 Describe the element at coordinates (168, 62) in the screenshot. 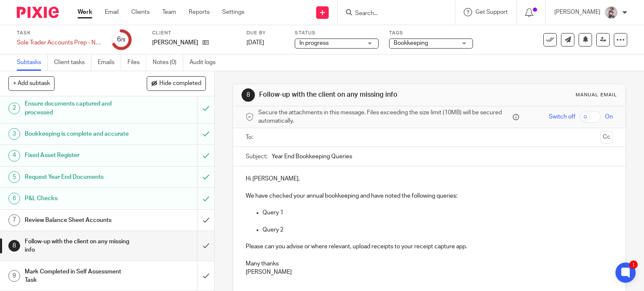

I see `a: Notes (0)` at that location.